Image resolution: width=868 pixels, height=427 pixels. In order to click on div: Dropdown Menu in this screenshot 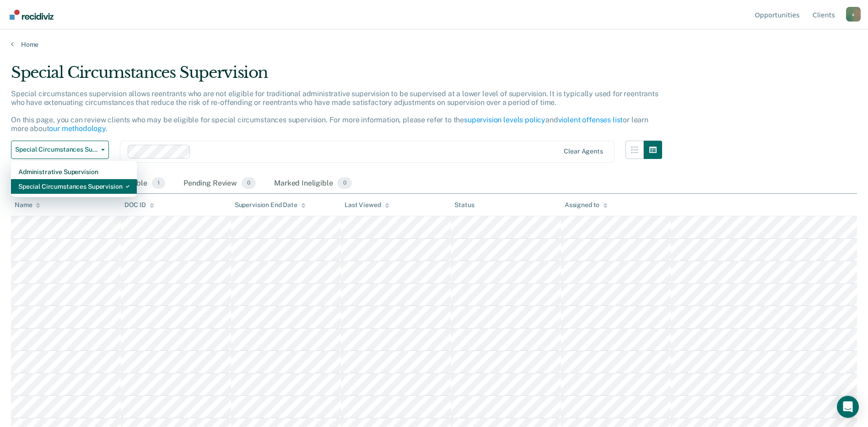, I will do `click(74, 179)`.